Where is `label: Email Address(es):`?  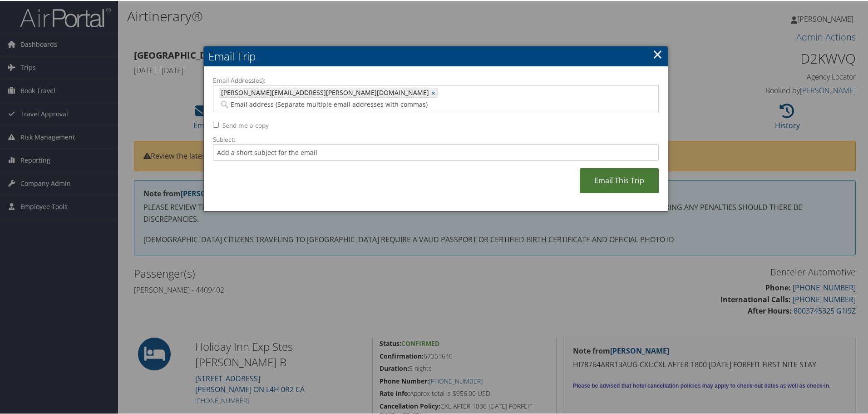
label: Email Address(es): is located at coordinates (435, 79).